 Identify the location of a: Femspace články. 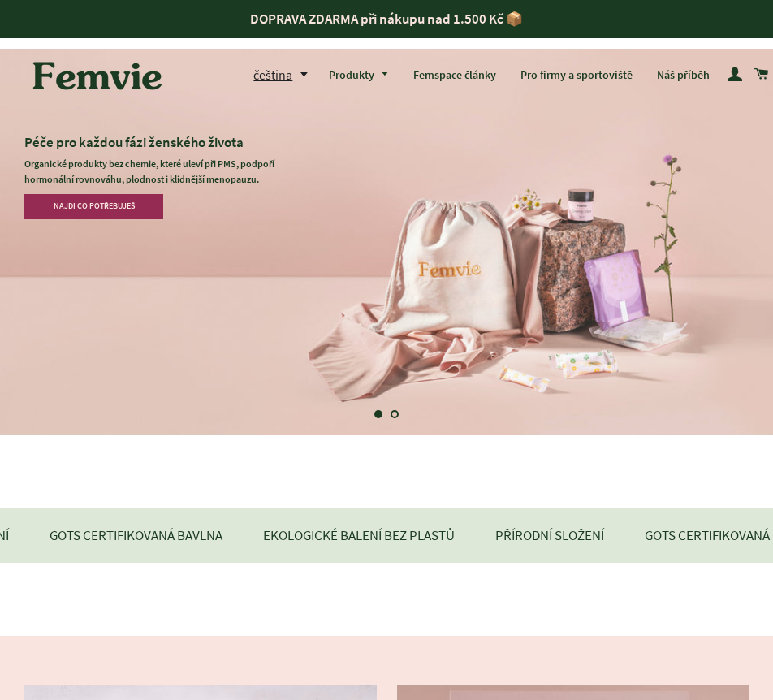
(455, 76).